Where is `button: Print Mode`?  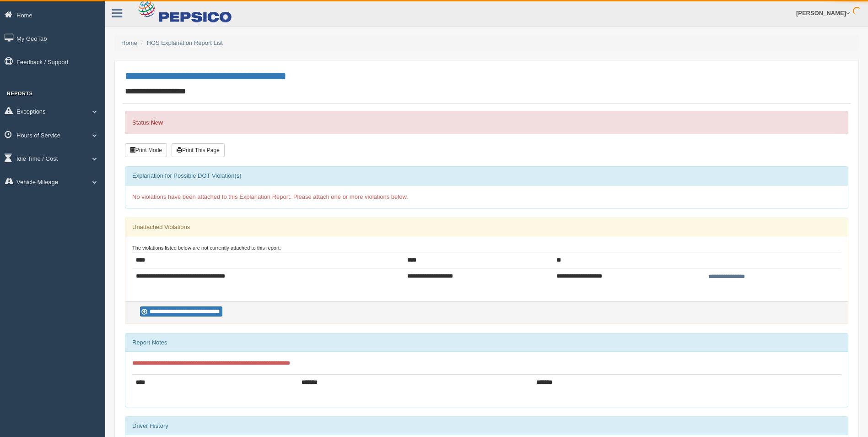
button: Print Mode is located at coordinates (146, 150).